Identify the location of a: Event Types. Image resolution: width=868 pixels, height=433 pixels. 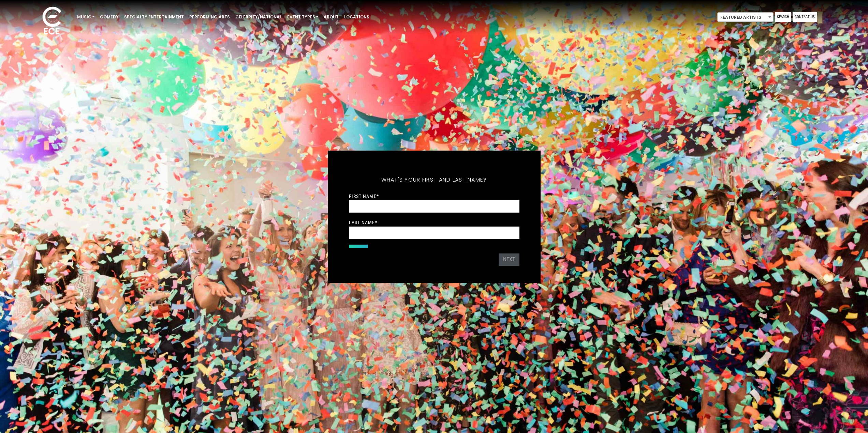
(303, 17).